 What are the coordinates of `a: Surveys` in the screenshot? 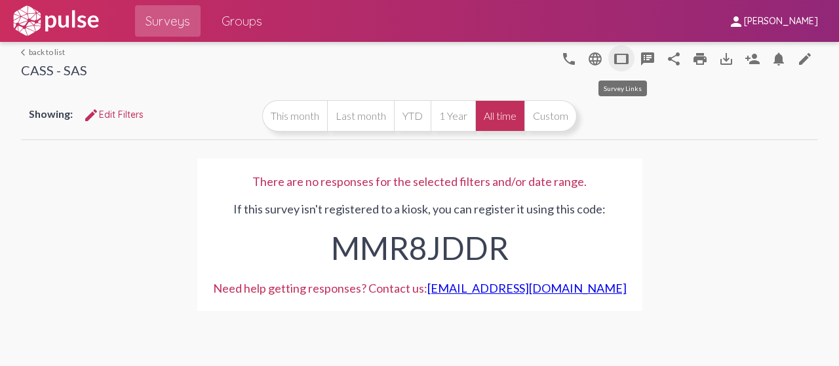 It's located at (168, 21).